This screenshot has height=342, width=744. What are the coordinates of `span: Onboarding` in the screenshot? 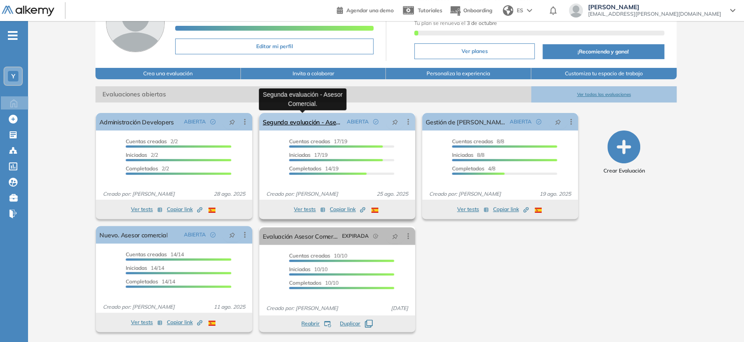 It's located at (478, 10).